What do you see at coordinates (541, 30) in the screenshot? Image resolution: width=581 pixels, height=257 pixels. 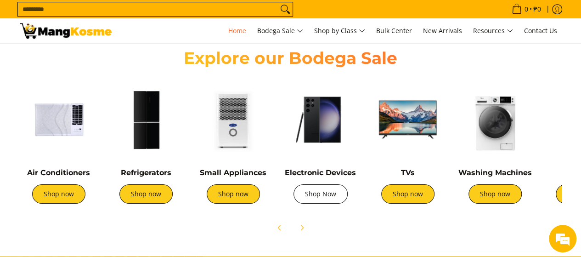 I see `span: Contact Us` at bounding box center [541, 30].